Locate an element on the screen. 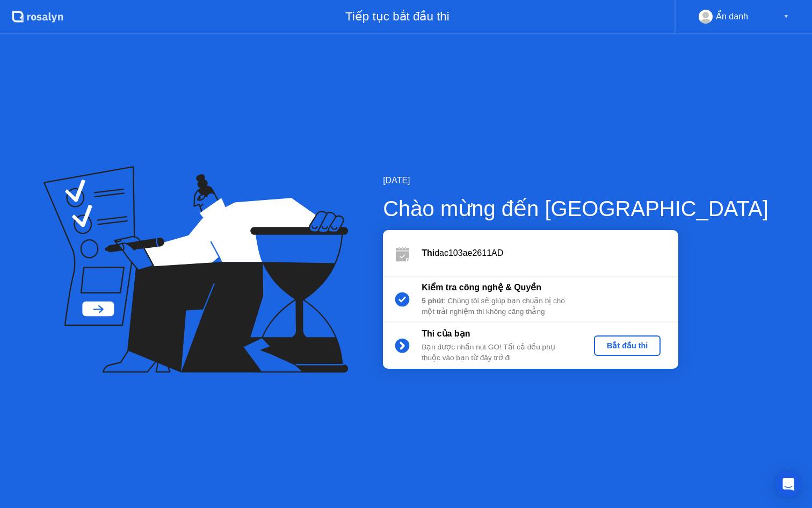 The height and width of the screenshot is (508, 812). div: dac103ae2611AD is located at coordinates (550, 253).